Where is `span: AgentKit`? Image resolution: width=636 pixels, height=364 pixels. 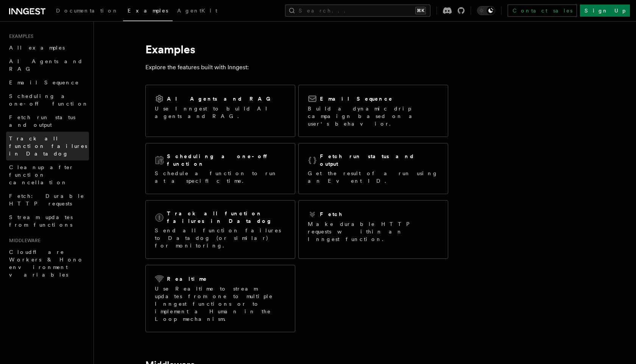
span: AgentKit is located at coordinates (197, 11).